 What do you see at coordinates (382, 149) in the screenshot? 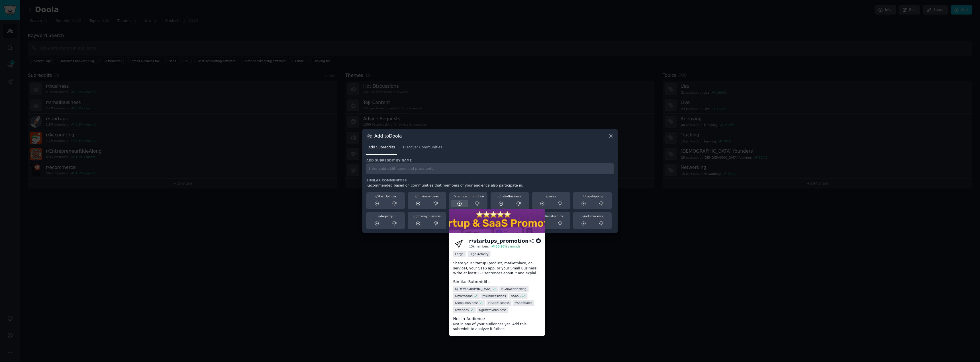
I see `a: Add Subreddits` at bounding box center [382, 149].